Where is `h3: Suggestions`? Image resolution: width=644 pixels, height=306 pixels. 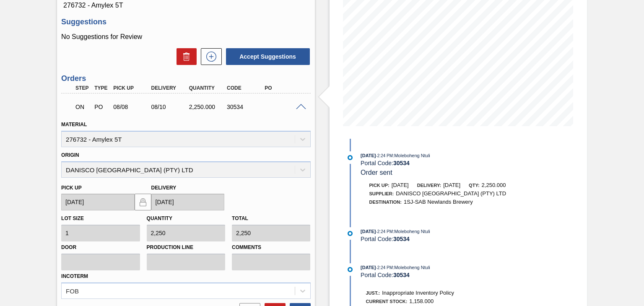 h3: Suggestions is located at coordinates (186, 22).